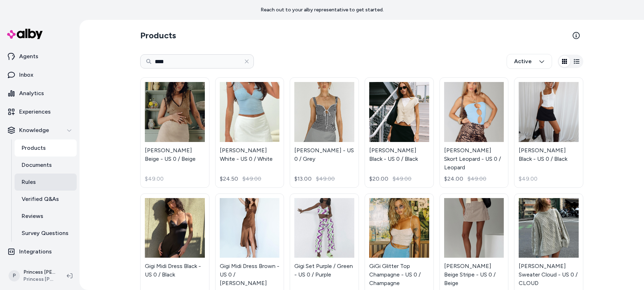 This screenshot has height=290, width=644. What do you see at coordinates (529, 61) in the screenshot?
I see `button: Active` at bounding box center [529, 61].